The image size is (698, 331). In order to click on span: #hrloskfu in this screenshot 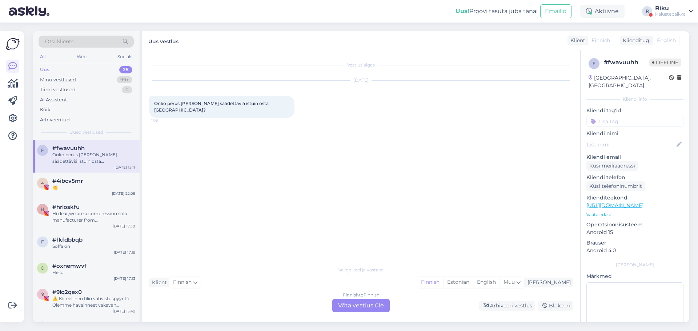, I will do `click(66, 207)`.